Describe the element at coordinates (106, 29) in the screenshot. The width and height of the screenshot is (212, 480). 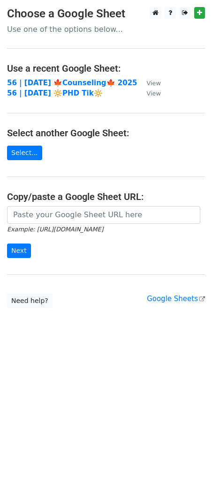
I see `p: Use one of the options below...` at that location.